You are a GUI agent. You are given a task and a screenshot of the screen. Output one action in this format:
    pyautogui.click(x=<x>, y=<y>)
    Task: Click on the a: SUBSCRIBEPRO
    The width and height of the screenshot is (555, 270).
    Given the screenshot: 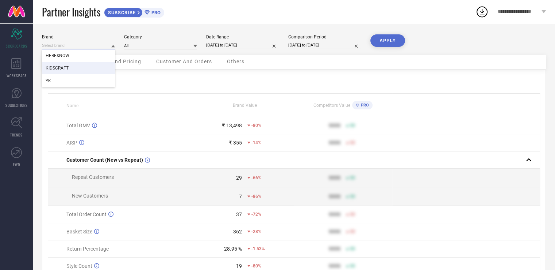 What is the action you would take?
    pyautogui.click(x=134, y=12)
    